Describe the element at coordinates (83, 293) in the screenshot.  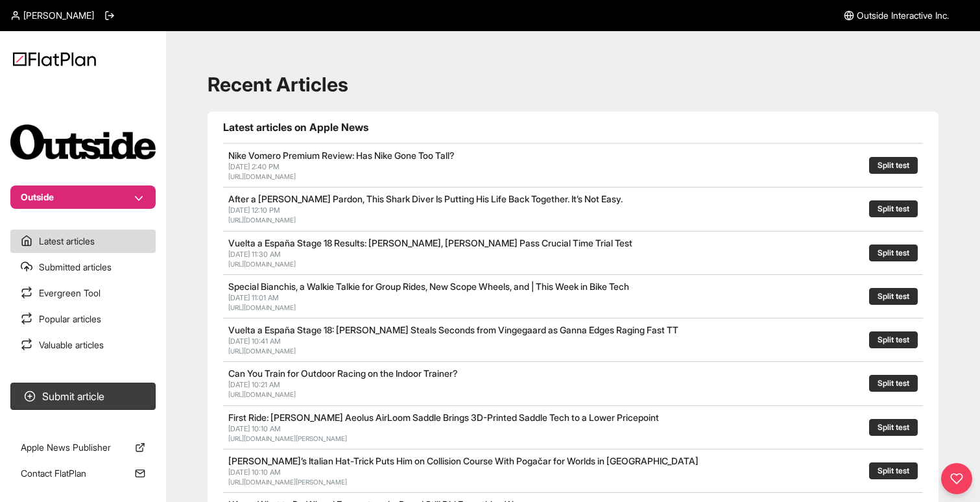
I see `a: Evergreen Tool` at that location.